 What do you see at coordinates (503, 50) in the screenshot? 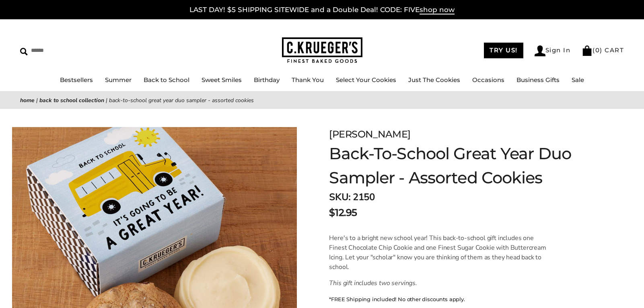
I see `a: TRY US!` at bounding box center [503, 50].